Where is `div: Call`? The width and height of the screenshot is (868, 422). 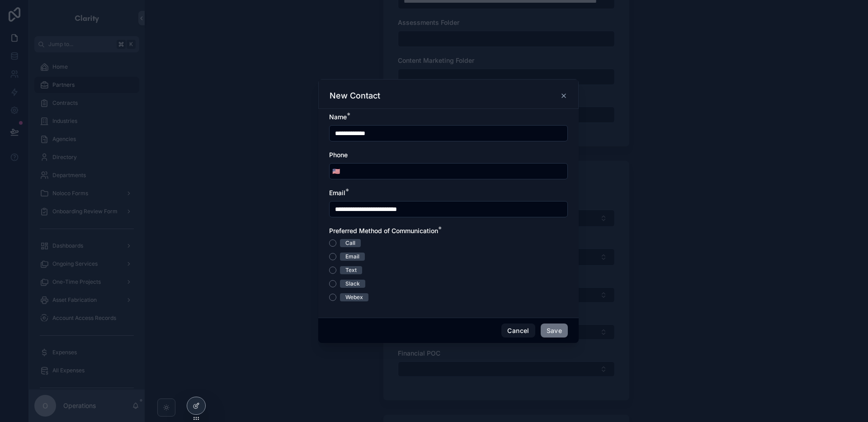 div: Call is located at coordinates (350, 243).